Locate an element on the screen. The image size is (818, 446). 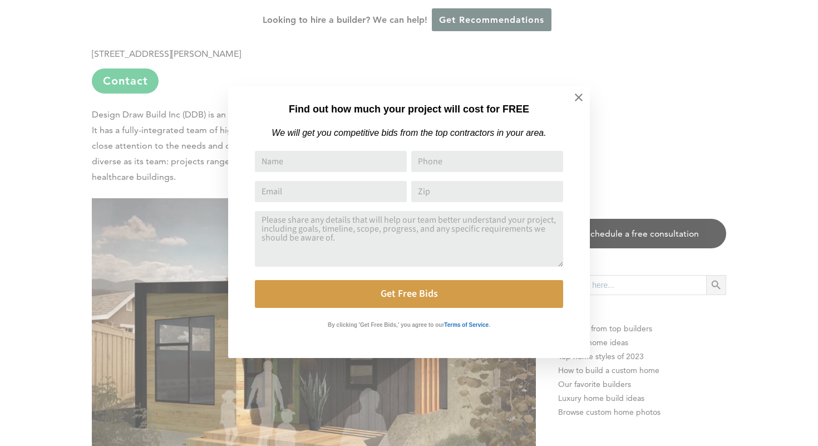
input: Zip is located at coordinates (487, 191).